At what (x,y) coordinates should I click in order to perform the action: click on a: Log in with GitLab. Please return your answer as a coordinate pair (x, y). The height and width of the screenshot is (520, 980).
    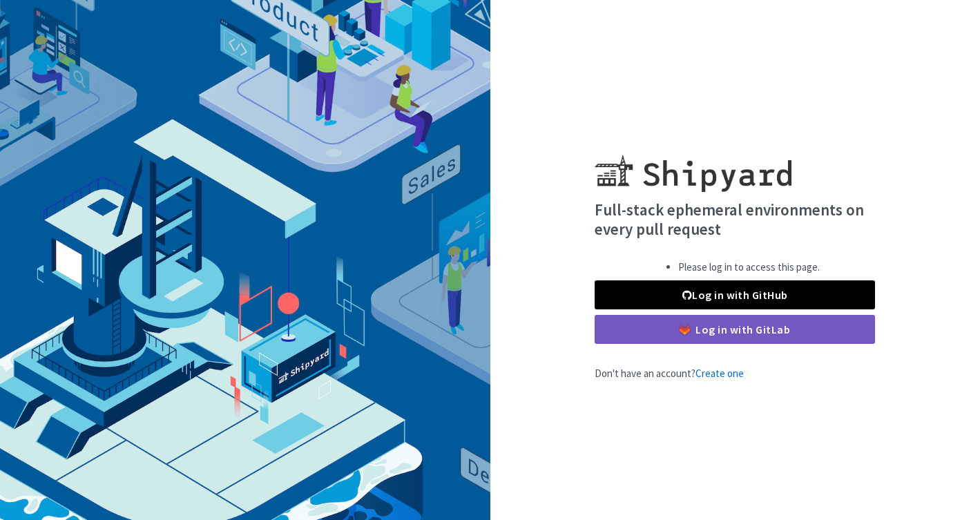
    Looking at the image, I should click on (735, 329).